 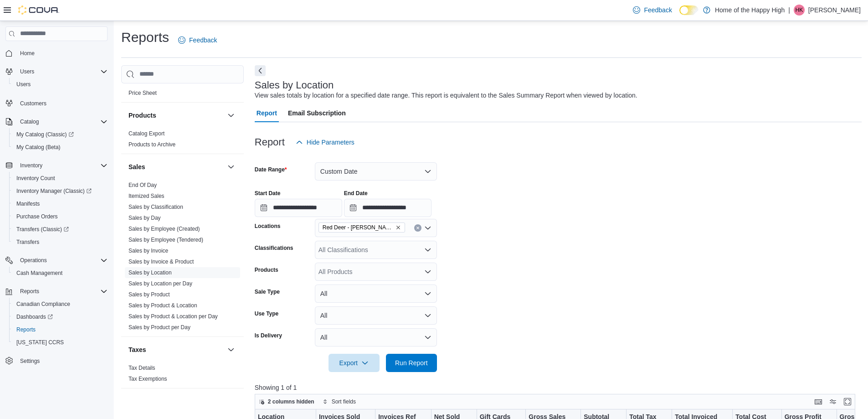 I want to click on span: Feedback, so click(x=203, y=40).